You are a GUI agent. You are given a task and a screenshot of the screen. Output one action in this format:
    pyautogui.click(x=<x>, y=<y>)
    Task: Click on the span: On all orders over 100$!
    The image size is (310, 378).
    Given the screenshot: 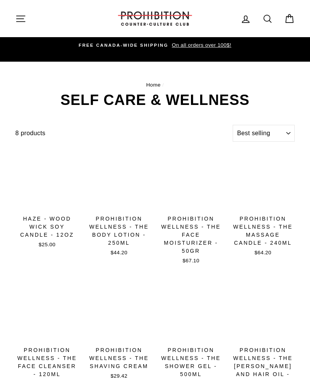 What is the action you would take?
    pyautogui.click(x=200, y=45)
    